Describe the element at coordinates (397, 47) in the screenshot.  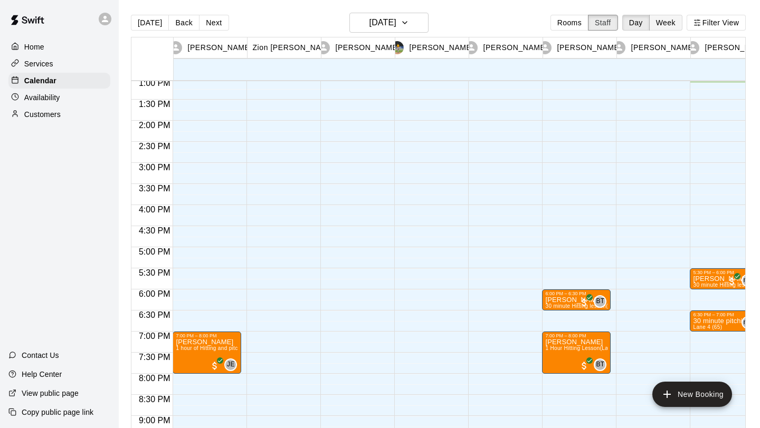
I see `img: Mike Morrison III` at that location.